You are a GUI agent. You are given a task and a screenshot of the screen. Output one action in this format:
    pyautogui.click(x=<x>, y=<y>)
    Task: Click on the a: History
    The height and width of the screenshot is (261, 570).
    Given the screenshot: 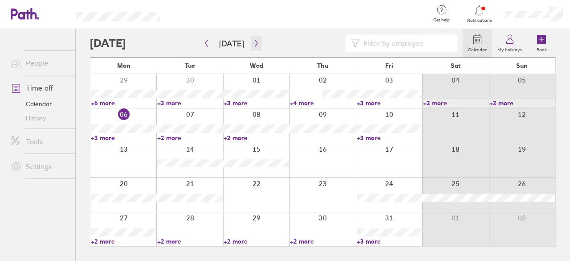 What is the action you would take?
    pyautogui.click(x=39, y=118)
    